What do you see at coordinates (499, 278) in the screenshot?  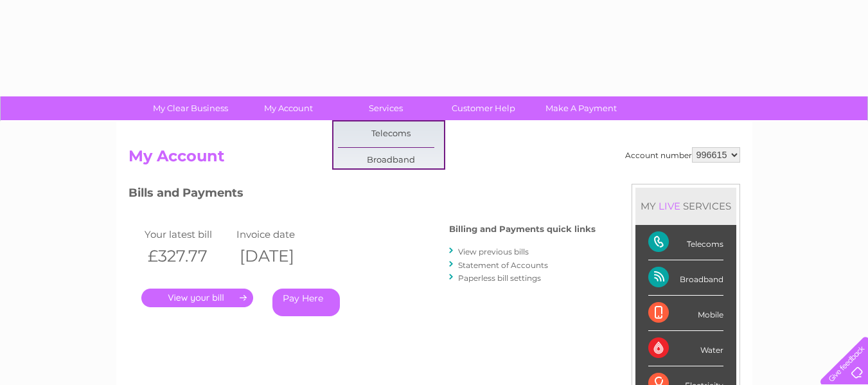 I see `a: Paperless bill settings` at bounding box center [499, 278].